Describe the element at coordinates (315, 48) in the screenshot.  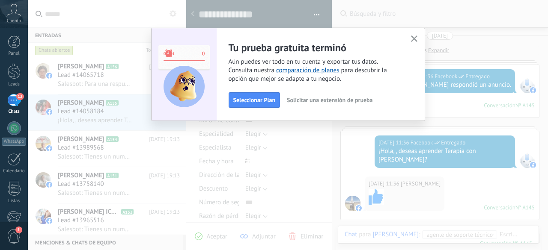
I see `h2: Tu prueba gratuita terminó` at that location.